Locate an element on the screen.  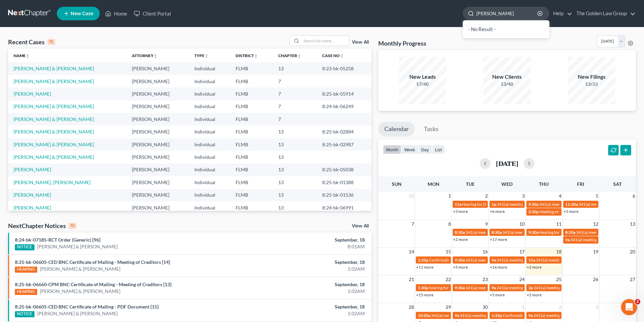
span: New Case is located at coordinates (82, 14).